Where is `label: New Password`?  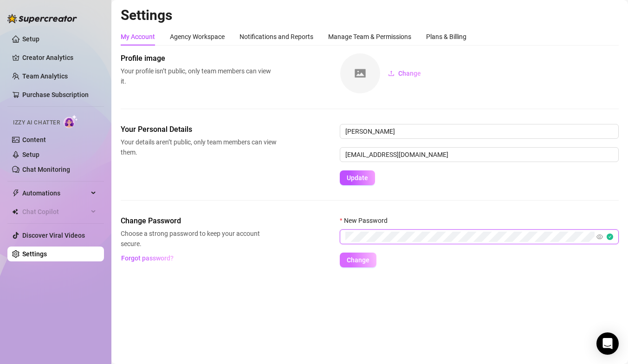 label: New Password is located at coordinates (366, 221).